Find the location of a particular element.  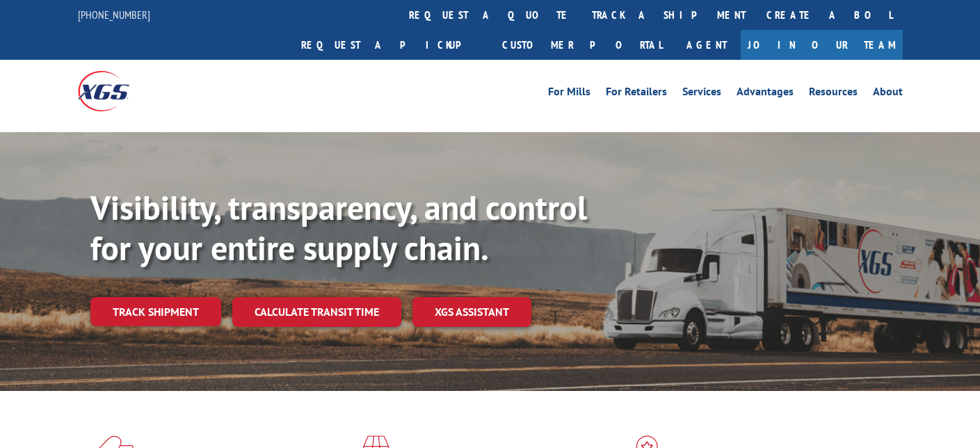

a: XGS ASSISTANT is located at coordinates (471, 312).